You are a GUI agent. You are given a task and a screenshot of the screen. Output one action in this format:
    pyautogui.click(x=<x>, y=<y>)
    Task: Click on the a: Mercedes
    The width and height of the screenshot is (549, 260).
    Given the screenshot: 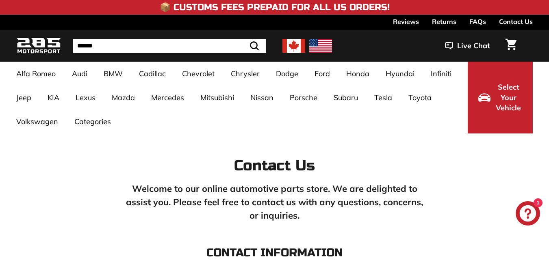 What is the action you would take?
    pyautogui.click(x=167, y=98)
    